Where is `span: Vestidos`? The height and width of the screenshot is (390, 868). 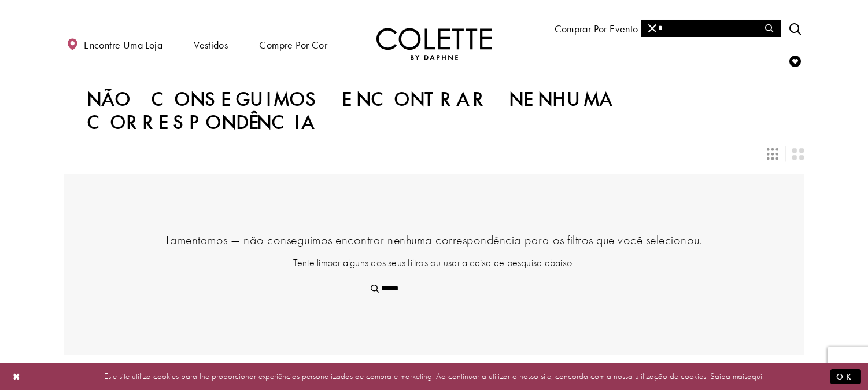 span: Vestidos is located at coordinates (211, 44).